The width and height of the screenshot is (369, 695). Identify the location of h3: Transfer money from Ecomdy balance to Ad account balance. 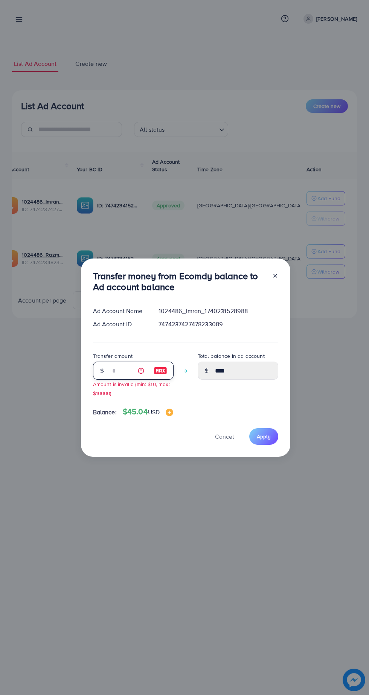
(179, 281).